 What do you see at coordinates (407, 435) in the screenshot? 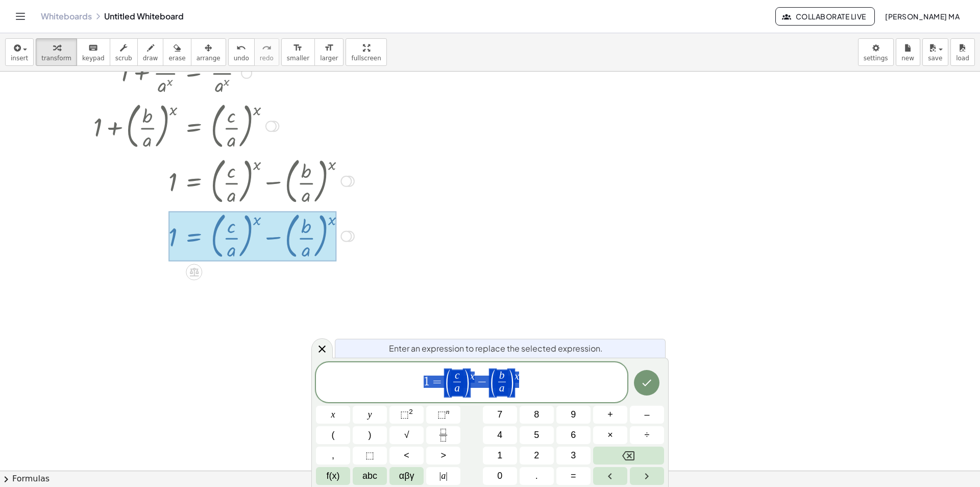
I see `button: Square root` at bounding box center [407, 435].